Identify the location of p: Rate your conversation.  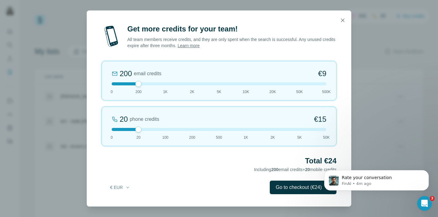
(66, 21).